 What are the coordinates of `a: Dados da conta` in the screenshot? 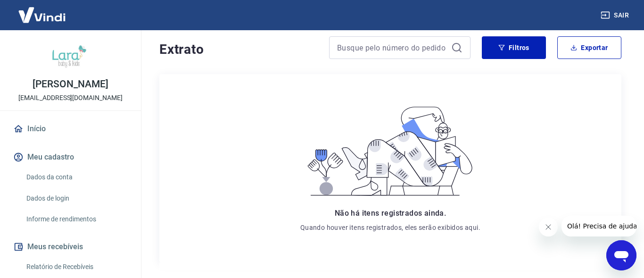 It's located at (76, 177).